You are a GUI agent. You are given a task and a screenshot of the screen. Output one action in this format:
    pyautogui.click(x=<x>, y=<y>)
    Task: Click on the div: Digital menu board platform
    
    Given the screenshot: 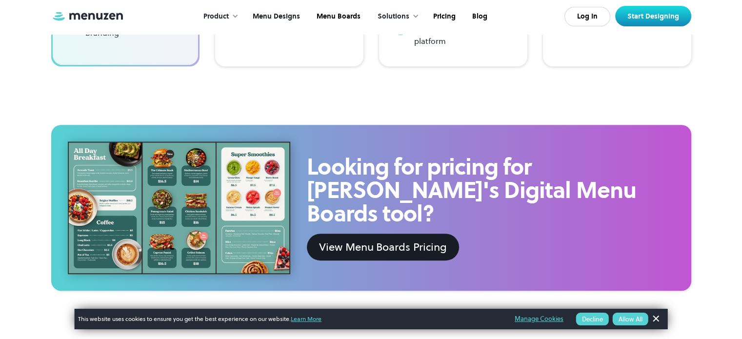 What is the action you would take?
    pyautogui.click(x=463, y=35)
    